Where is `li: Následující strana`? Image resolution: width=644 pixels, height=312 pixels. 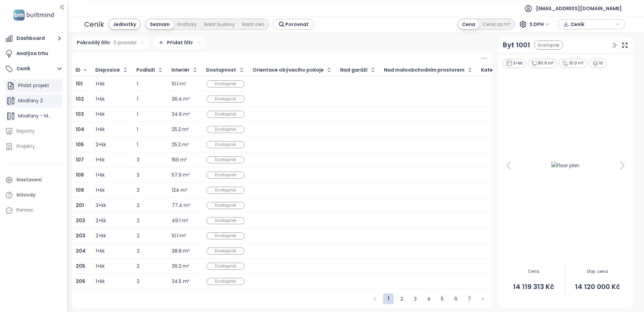 li: Následující strana is located at coordinates (483, 299).